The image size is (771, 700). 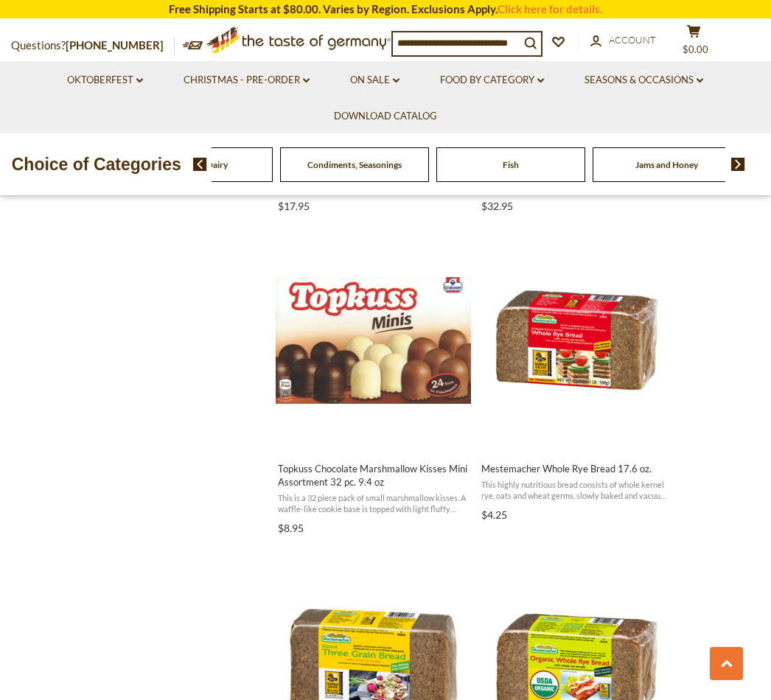 I want to click on a: Condiments, Seasonings, so click(x=355, y=165).